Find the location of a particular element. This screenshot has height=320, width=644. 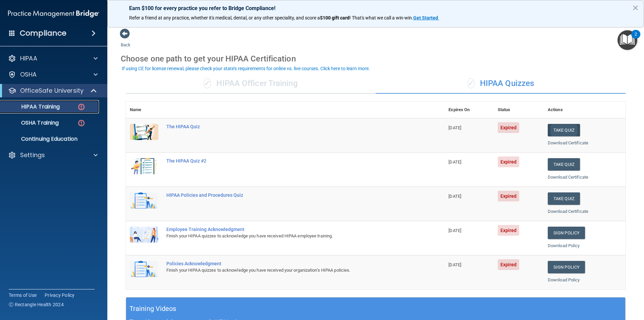

button: Open Resource Center, 2 new notifications is located at coordinates (627, 40).